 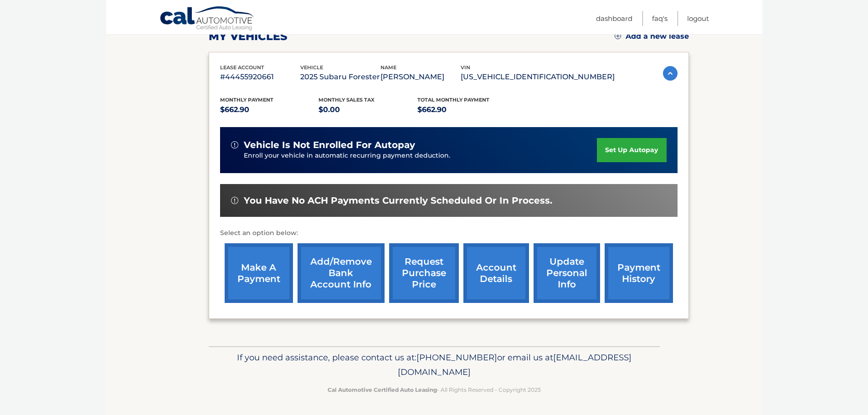 What do you see at coordinates (382, 390) in the screenshot?
I see `strong: Cal Automotive Certified Auto Leasing` at bounding box center [382, 390].